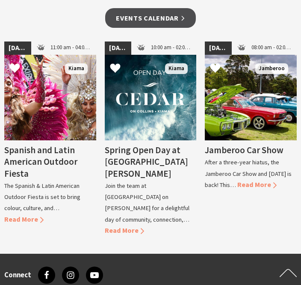 This screenshot has height=285, width=301. Describe the element at coordinates (15, 68) in the screenshot. I see `button: Click to Favourite Spanish and Latin American Outdoor Fiesta` at that location.